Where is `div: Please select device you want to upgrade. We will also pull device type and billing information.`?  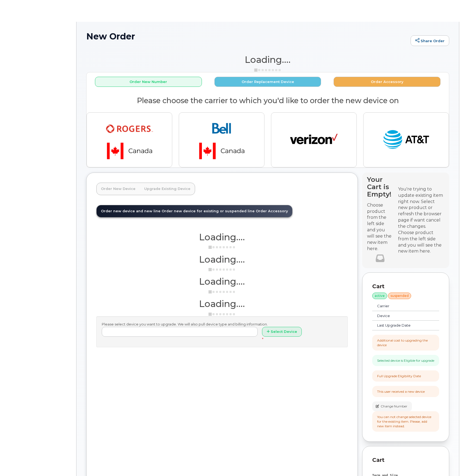 div: Please select device you want to upgrade. We will also pull device type and billing information. is located at coordinates (222, 332).